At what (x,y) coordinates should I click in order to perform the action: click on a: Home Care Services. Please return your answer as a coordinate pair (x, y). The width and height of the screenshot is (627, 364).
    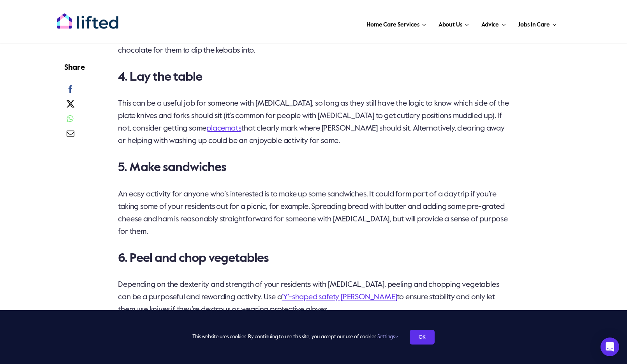
    Looking at the image, I should click on (396, 23).